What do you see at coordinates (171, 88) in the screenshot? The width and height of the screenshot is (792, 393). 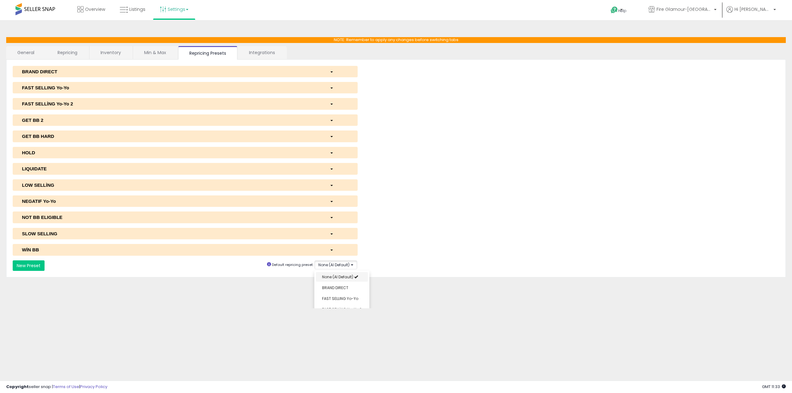 I see `div: FAST SELLING Yo-Yo` at bounding box center [171, 88].